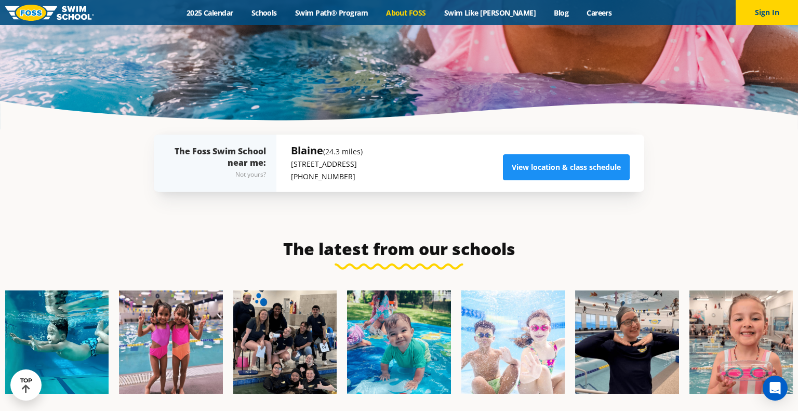 The height and width of the screenshot is (411, 798). I want to click on a: View location & class schedule, so click(567, 167).